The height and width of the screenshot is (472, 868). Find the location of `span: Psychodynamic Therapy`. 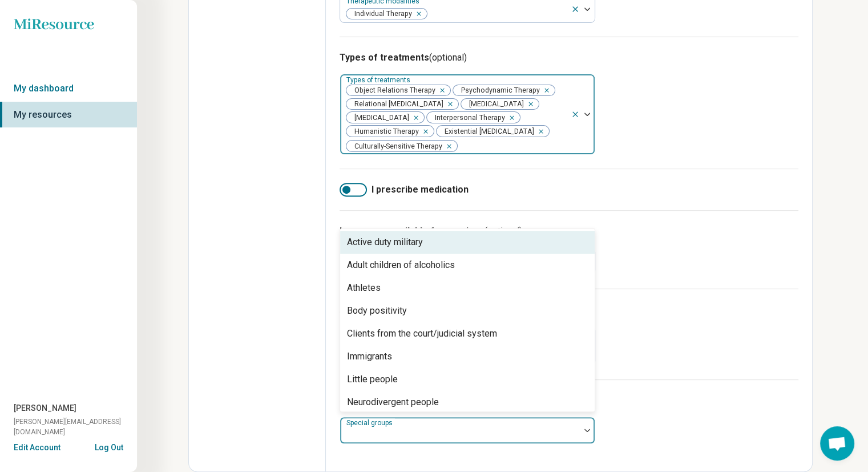

span: Psychodynamic Therapy is located at coordinates (498, 91).